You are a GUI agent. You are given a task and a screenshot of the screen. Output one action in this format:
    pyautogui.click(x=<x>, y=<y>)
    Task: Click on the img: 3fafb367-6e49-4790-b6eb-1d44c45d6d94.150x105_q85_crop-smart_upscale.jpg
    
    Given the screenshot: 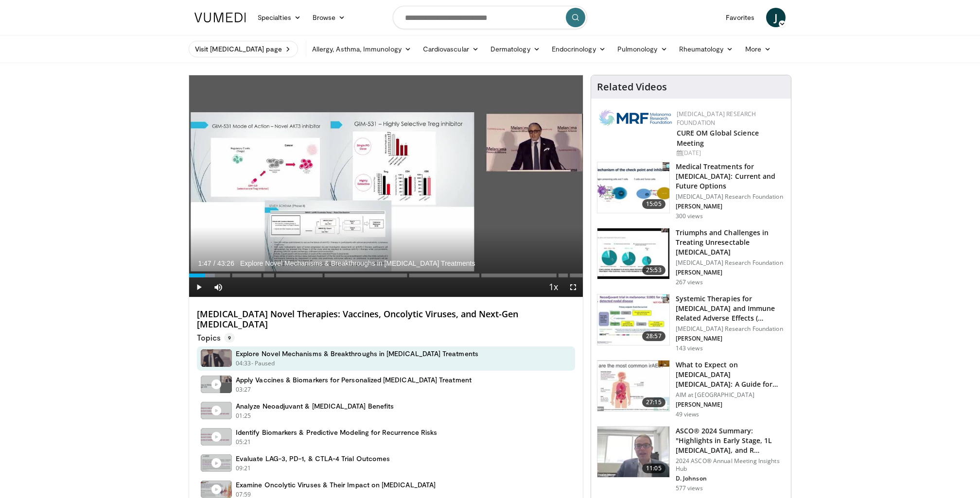 What is the action you would take?
    pyautogui.click(x=634, y=253)
    